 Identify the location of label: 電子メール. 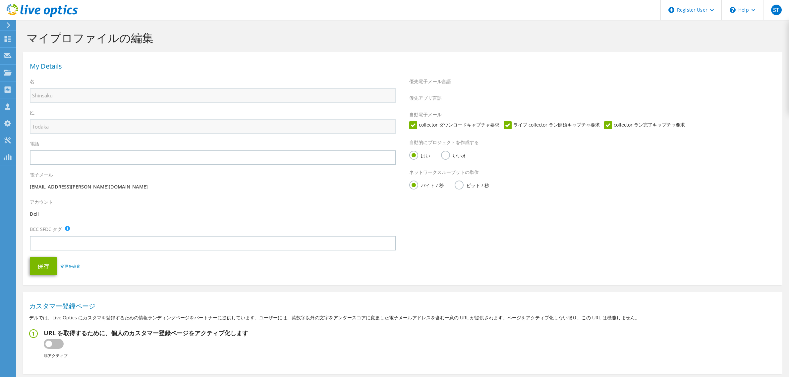
(41, 175).